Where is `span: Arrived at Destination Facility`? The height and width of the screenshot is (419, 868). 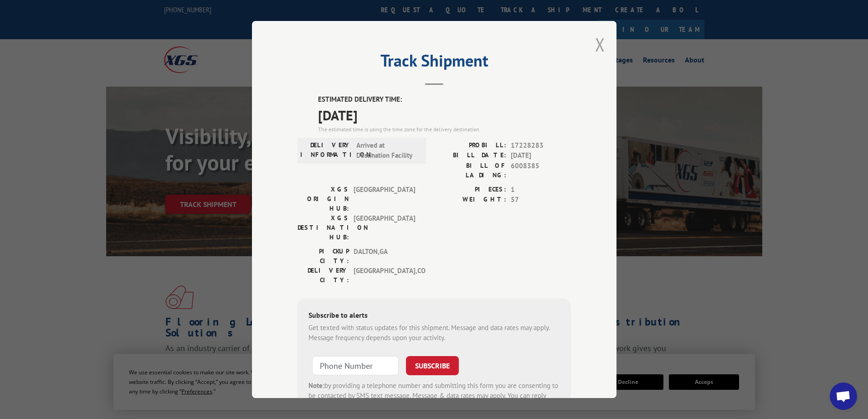
span: Arrived at Destination Facility is located at coordinates (387, 150).